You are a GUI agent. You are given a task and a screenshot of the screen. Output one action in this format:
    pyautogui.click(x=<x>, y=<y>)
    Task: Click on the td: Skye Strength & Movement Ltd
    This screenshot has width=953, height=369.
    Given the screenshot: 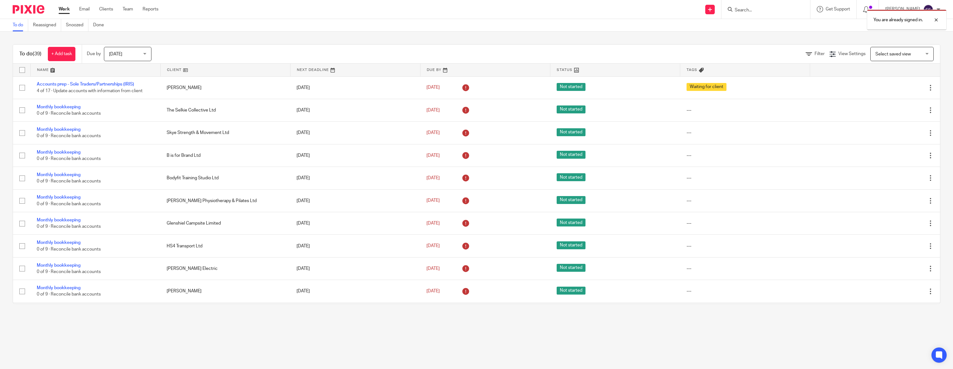 What is the action you would take?
    pyautogui.click(x=225, y=133)
    